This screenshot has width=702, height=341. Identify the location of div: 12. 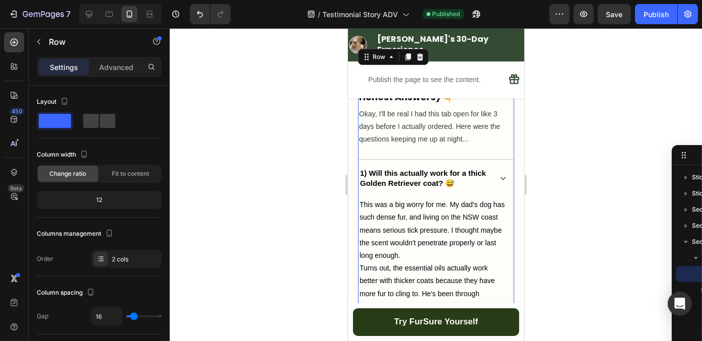
(99, 200).